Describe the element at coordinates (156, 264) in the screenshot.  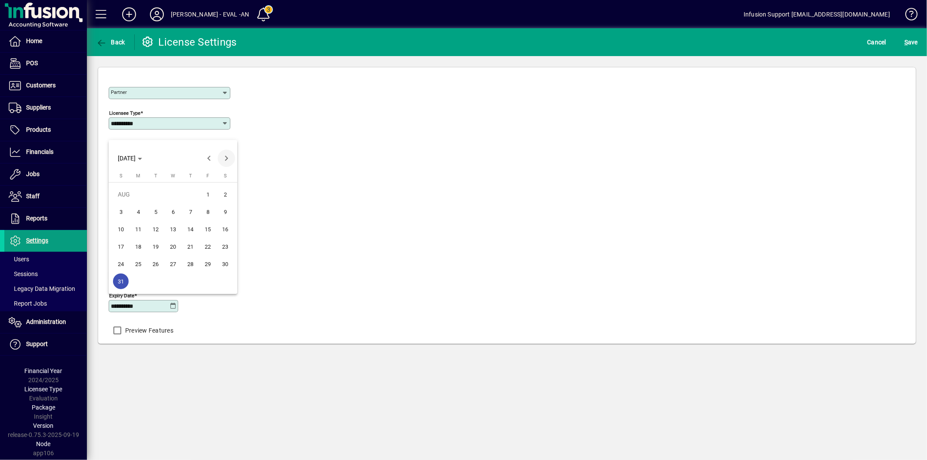
I see `span: 26` at that location.